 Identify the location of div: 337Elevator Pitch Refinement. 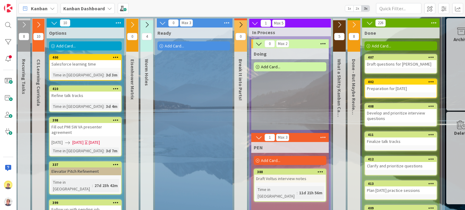
(85, 169).